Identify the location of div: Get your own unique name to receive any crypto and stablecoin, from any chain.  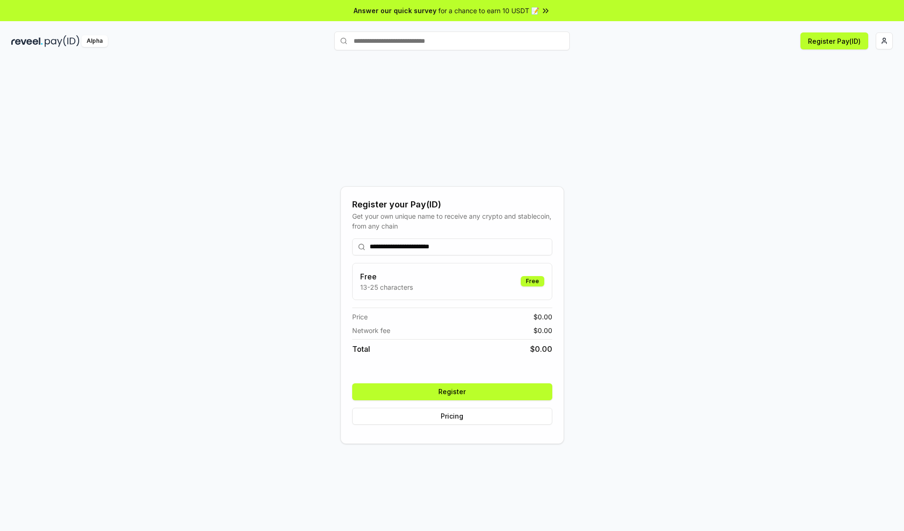
(452, 221).